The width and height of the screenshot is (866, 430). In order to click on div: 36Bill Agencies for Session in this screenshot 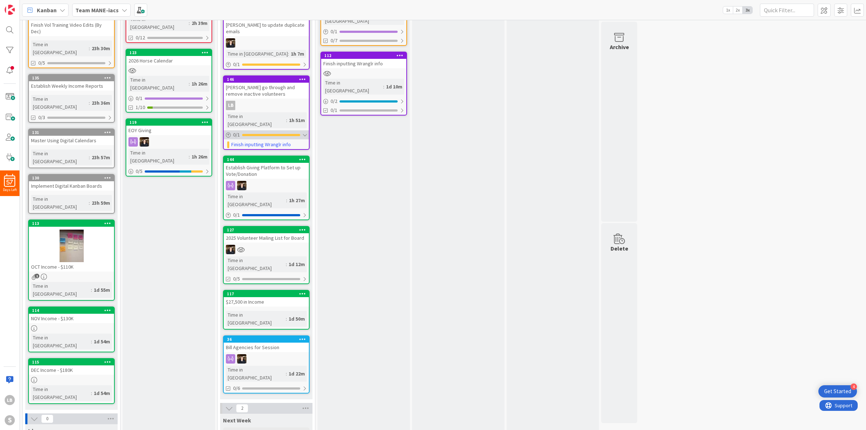, I will do `click(266, 344)`.